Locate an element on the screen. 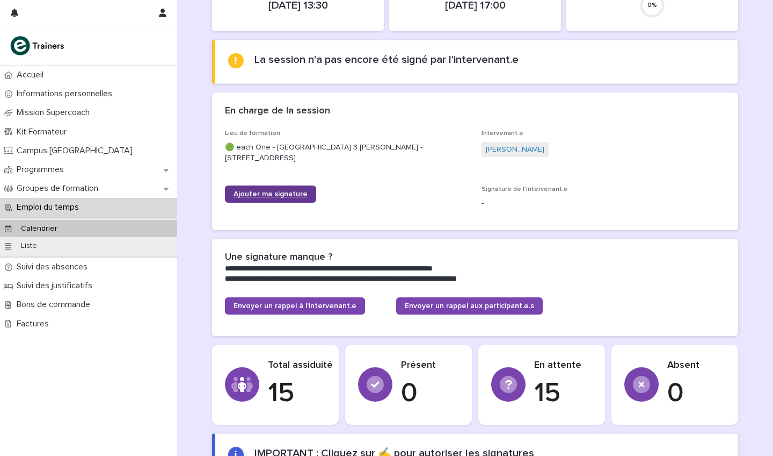 The width and height of the screenshot is (773, 456). p: Bons de commande is located at coordinates (55, 304).